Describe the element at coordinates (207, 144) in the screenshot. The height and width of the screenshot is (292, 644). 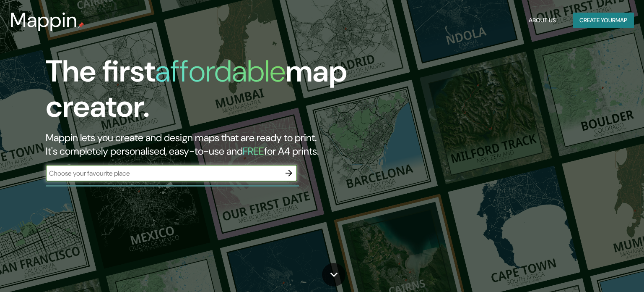
I see `h2: Mappin lets you create and design maps that are ready to print. It's completely personalised, eas...` at that location.